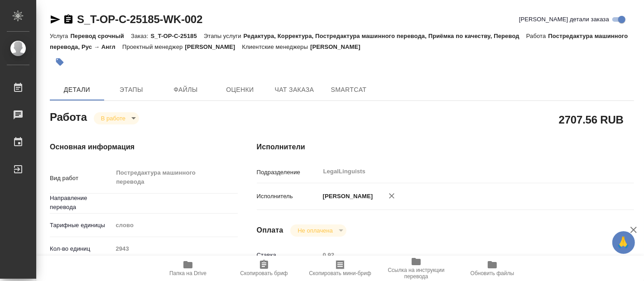  I want to click on p: Этапы услуги, so click(224, 36).